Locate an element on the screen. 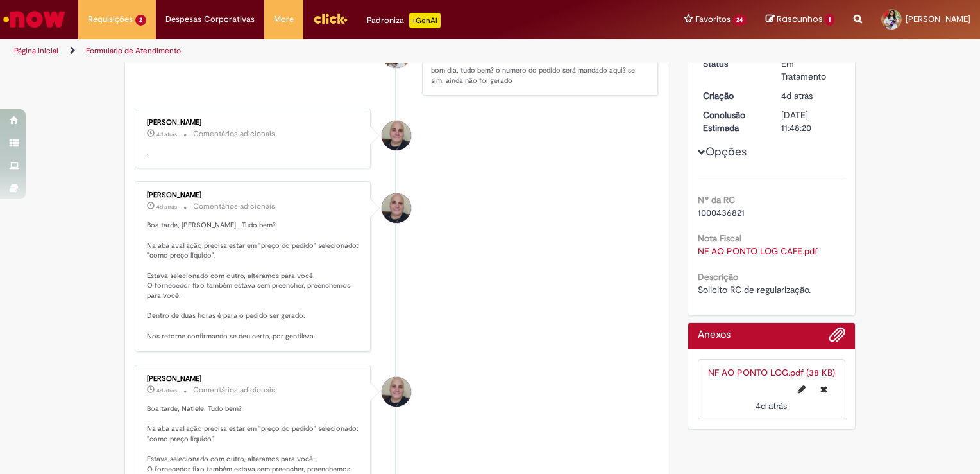 Image resolution: width=980 pixels, height=474 pixels. div: 26/09/2025 09:43:03 is located at coordinates (811, 95).